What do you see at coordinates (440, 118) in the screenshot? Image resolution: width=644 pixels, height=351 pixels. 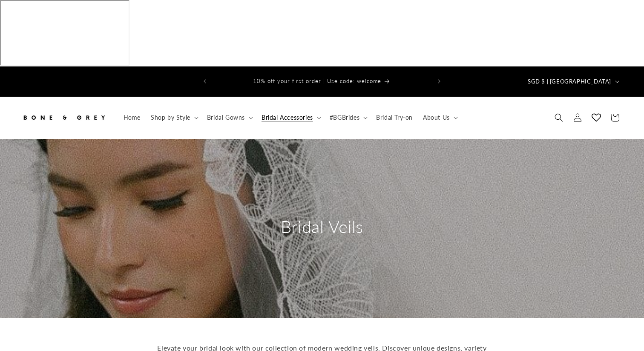 I see `summary: About Us` at bounding box center [440, 118].